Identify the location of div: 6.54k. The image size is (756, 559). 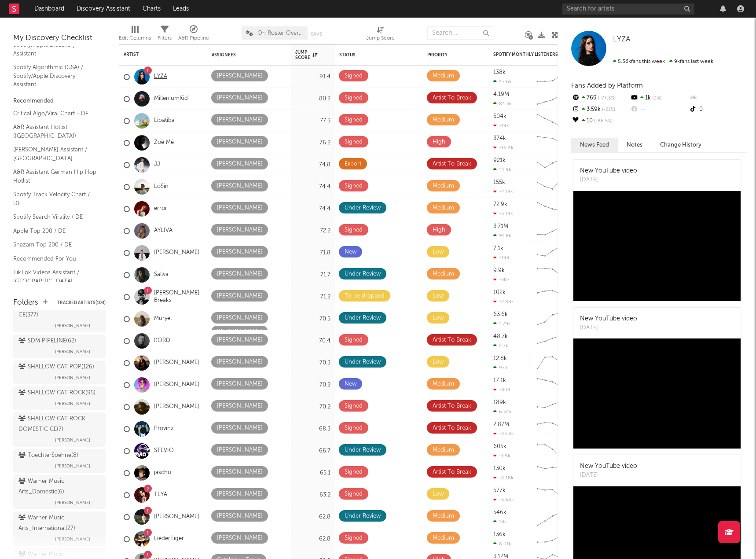
(503, 412).